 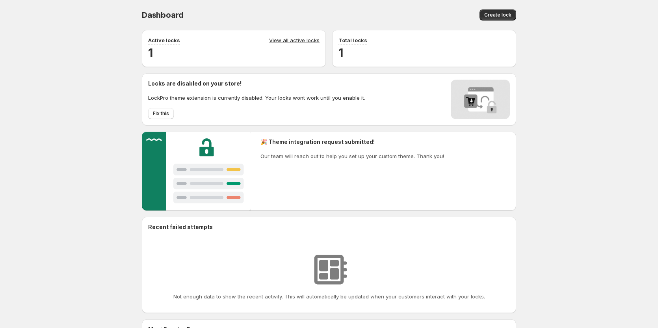 I want to click on h2: Recent failed attempts, so click(x=180, y=227).